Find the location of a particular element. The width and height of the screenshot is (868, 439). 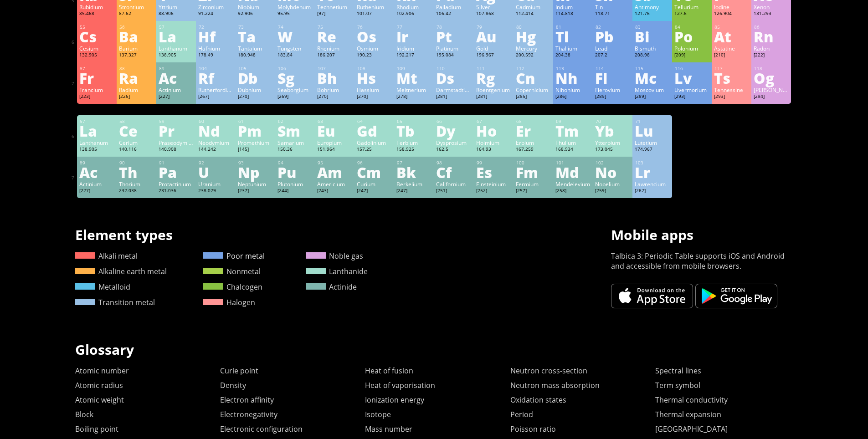

ya-tr-span: Lawrencium is located at coordinates (650, 184).